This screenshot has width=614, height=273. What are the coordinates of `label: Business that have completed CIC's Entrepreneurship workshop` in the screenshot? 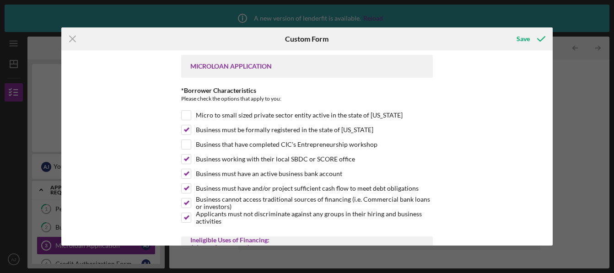 It's located at (286, 145).